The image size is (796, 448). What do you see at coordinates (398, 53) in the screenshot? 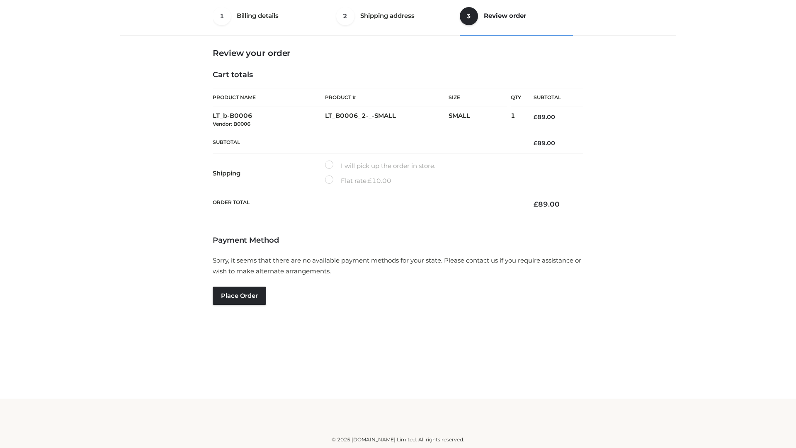
I see `h3: Review your order` at bounding box center [398, 53].